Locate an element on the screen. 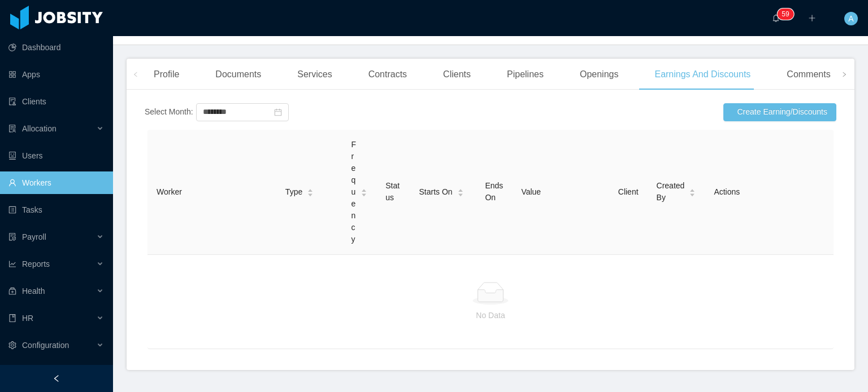 The width and height of the screenshot is (868, 392). a: icon: robotUsers is located at coordinates (56, 156).